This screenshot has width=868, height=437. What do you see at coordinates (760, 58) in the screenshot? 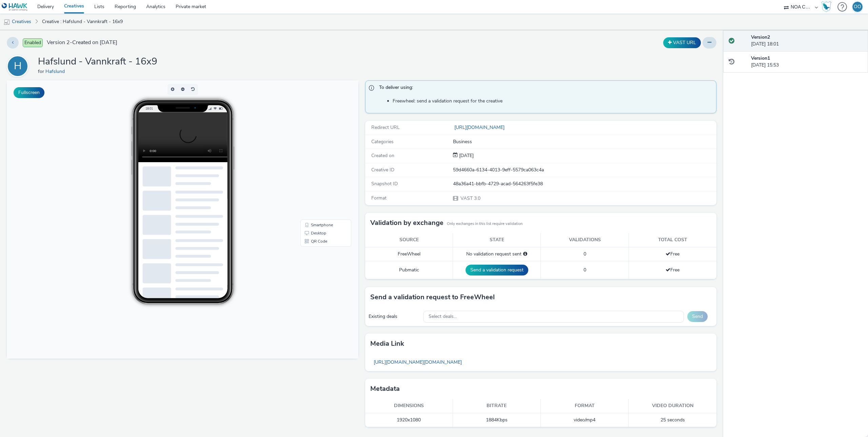
I see `strong: Version 1` at bounding box center [760, 58].